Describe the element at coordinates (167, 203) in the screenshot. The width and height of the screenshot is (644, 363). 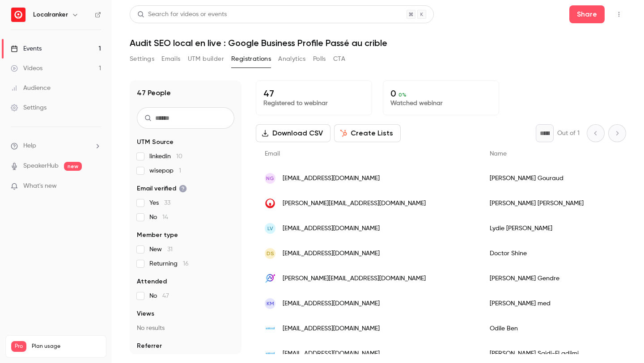
I see `span: 33` at that location.